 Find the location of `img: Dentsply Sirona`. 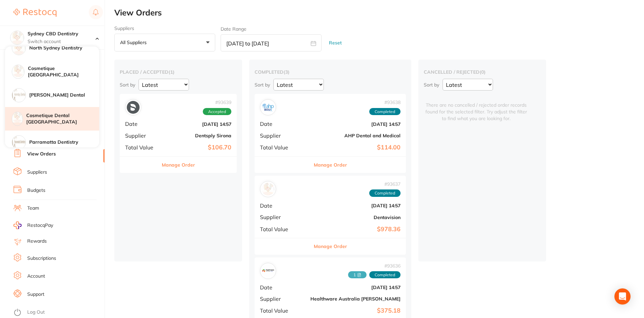

img: Dentsply Sirona is located at coordinates (133, 107).